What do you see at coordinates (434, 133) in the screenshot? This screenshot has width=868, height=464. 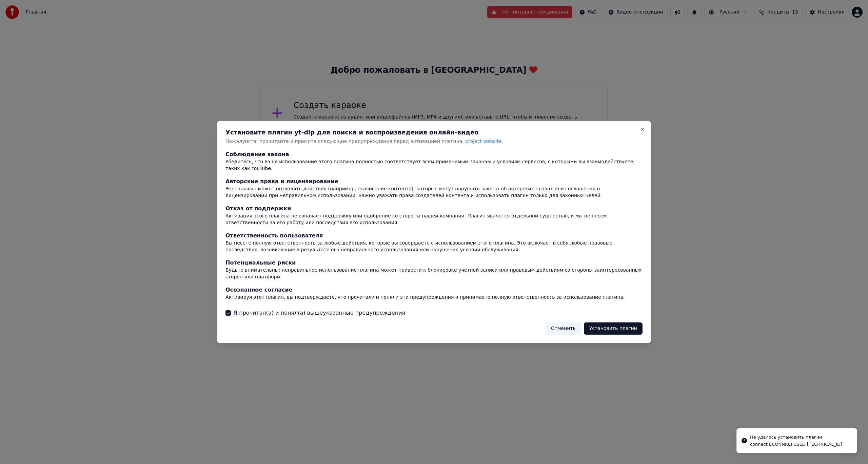 I see `h2: Установите плагин yt-dlp для поиска и воспроизведения онлайн-видео` at bounding box center [434, 133].